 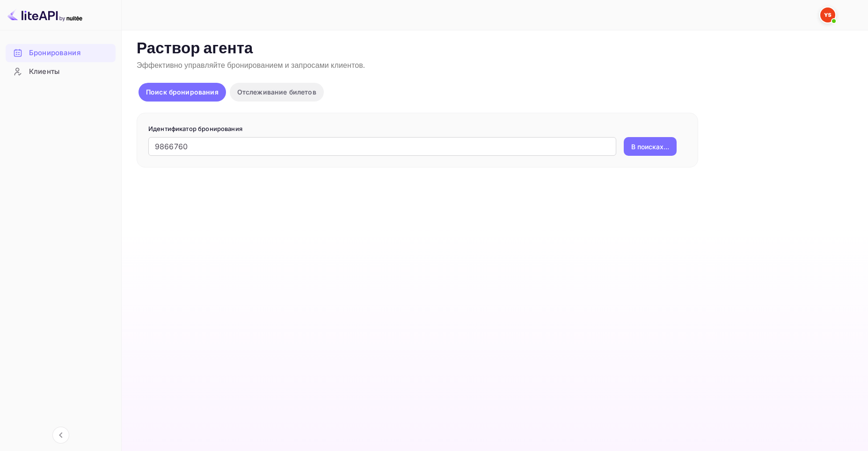 What do you see at coordinates (60, 72) in the screenshot?
I see `div: Клиенты` at bounding box center [60, 72].